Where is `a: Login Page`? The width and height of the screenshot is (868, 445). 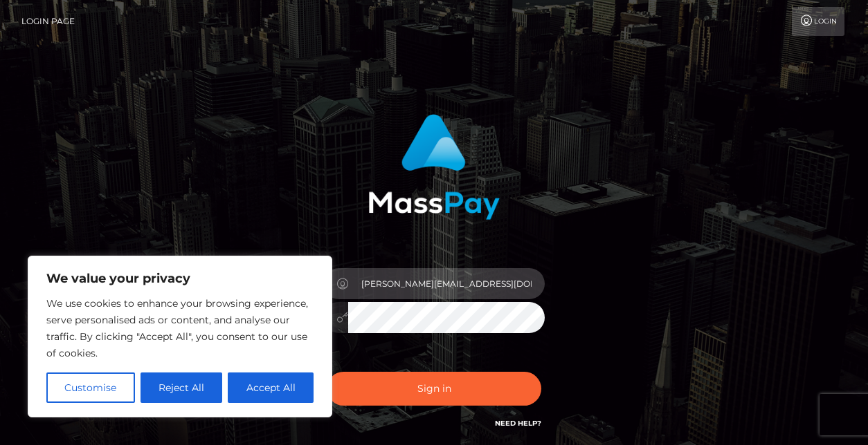
a: Login Page is located at coordinates (48, 22).